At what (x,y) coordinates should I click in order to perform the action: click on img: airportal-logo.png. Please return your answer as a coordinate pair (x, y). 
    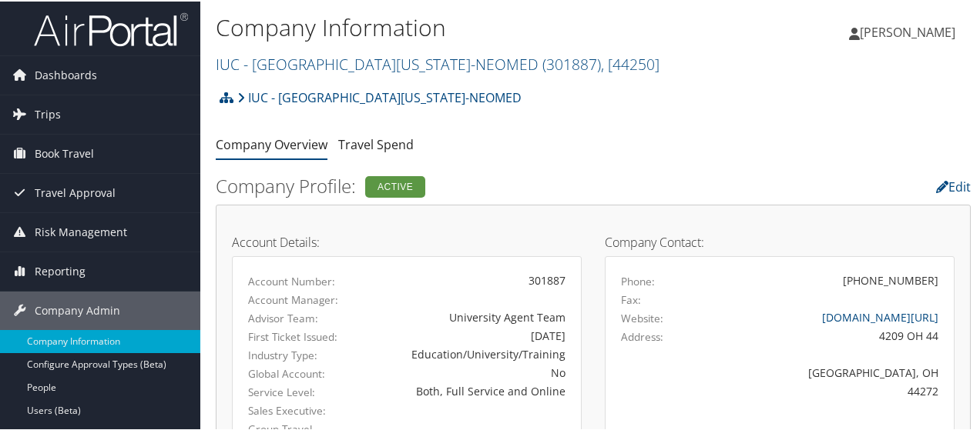
    Looking at the image, I should click on (111, 27).